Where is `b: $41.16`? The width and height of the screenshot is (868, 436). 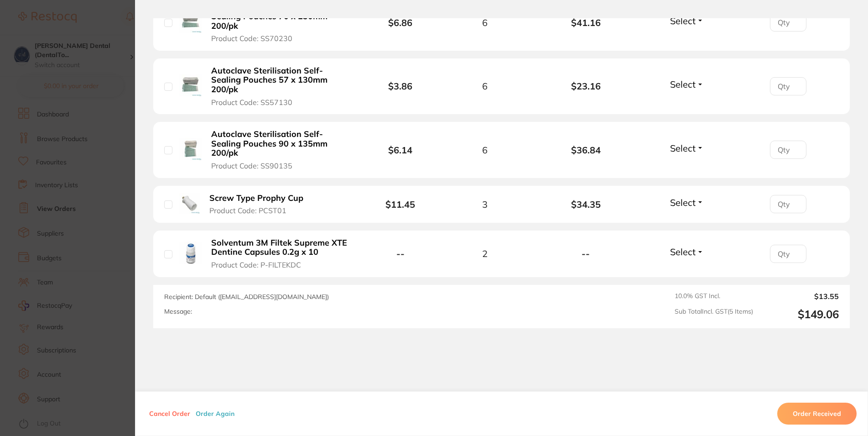
b: $41.16 is located at coordinates (586, 22).